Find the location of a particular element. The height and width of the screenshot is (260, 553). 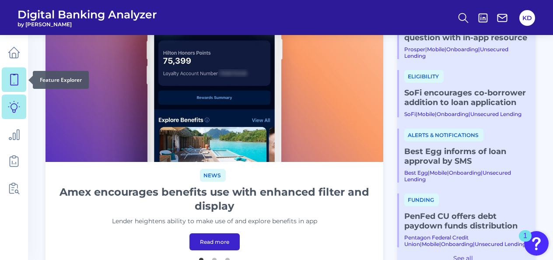

a: SoFi encourages co-borrower addition to loan application is located at coordinates (466, 98).